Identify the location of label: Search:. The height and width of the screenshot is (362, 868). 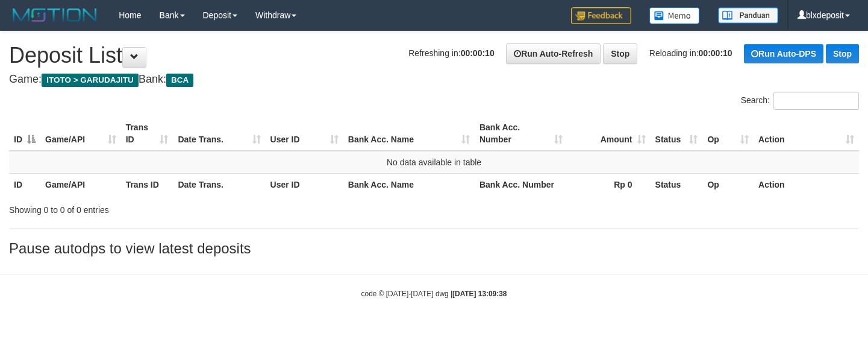
(800, 101).